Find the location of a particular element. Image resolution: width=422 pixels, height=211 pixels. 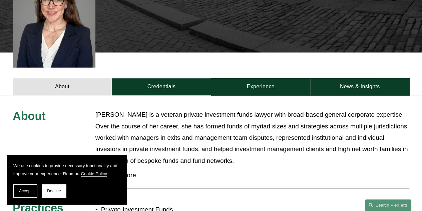

a: Credentials is located at coordinates (161, 86).